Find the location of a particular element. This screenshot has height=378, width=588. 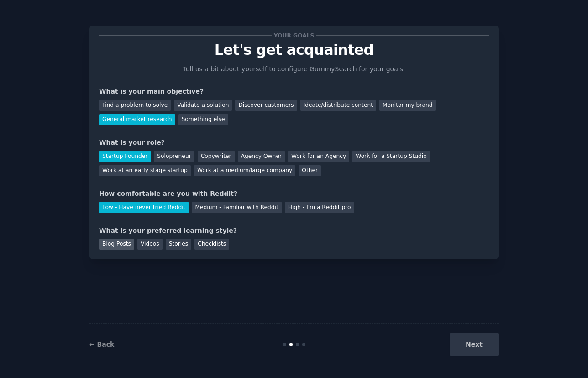

div: Monitor my brand is located at coordinates (407, 105).